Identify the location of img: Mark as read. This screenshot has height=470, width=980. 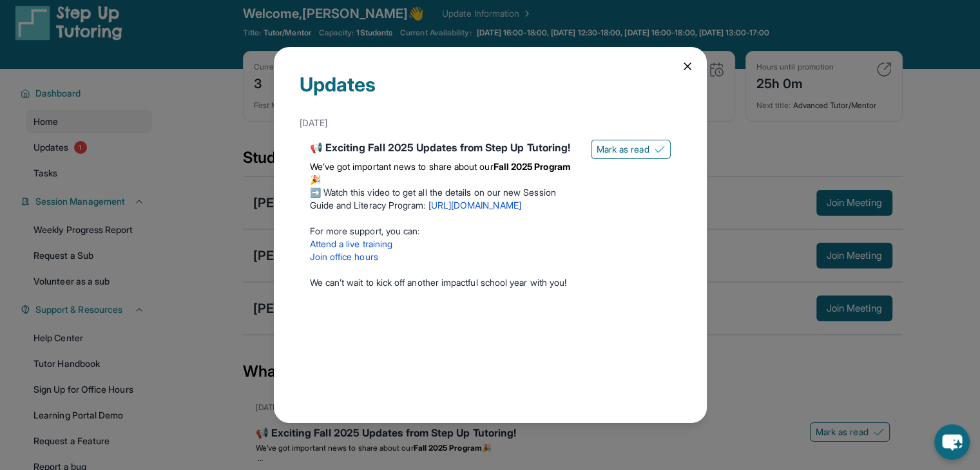
(659, 150).